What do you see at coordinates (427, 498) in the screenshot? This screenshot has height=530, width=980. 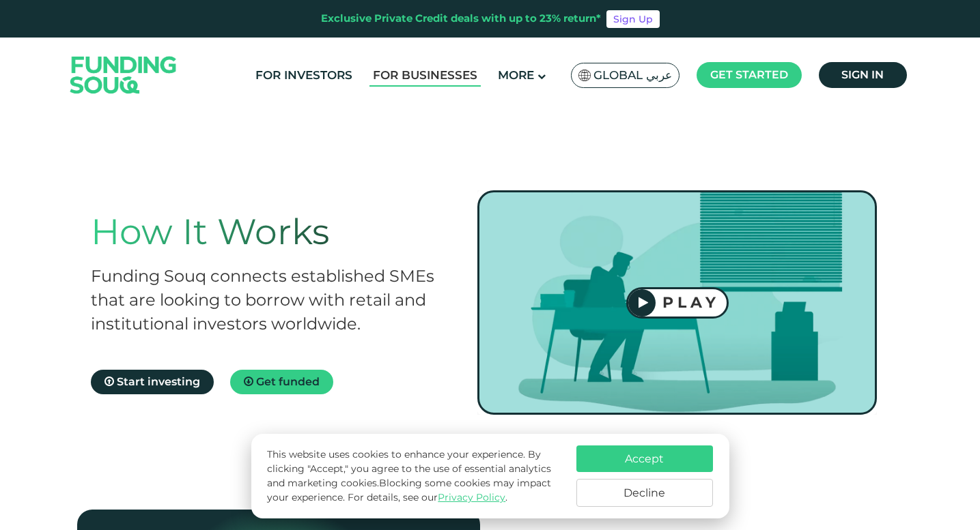 I see `span: For details, see our .` at bounding box center [427, 498].